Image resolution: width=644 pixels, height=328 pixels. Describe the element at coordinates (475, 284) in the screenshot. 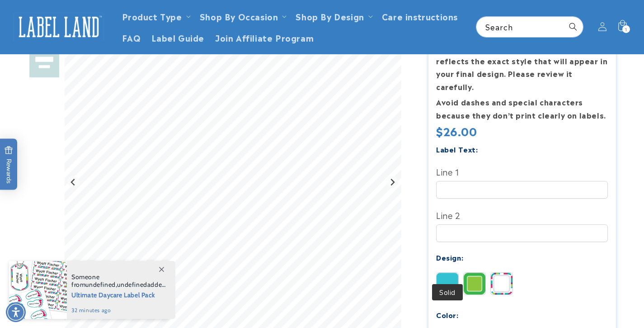

I see `img: Border` at that location.